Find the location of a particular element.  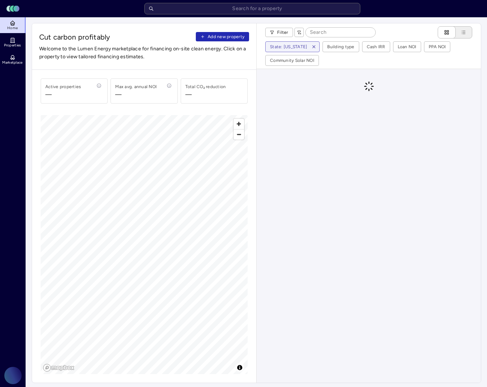

div: Loan NOI is located at coordinates (407, 47).